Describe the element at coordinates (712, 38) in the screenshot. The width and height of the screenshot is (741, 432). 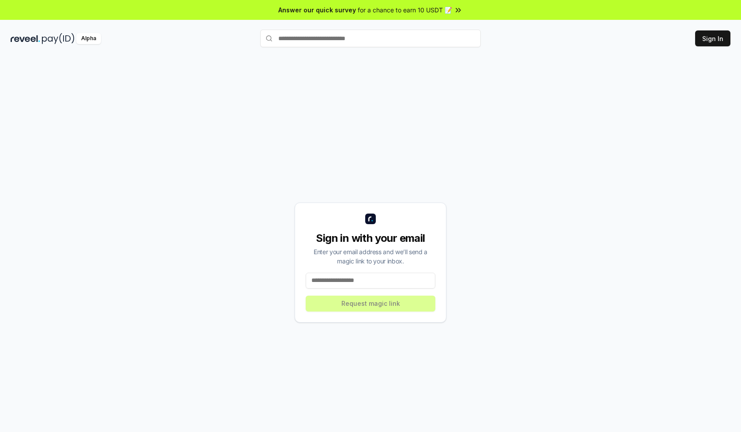
I see `button: Sign In` at that location.